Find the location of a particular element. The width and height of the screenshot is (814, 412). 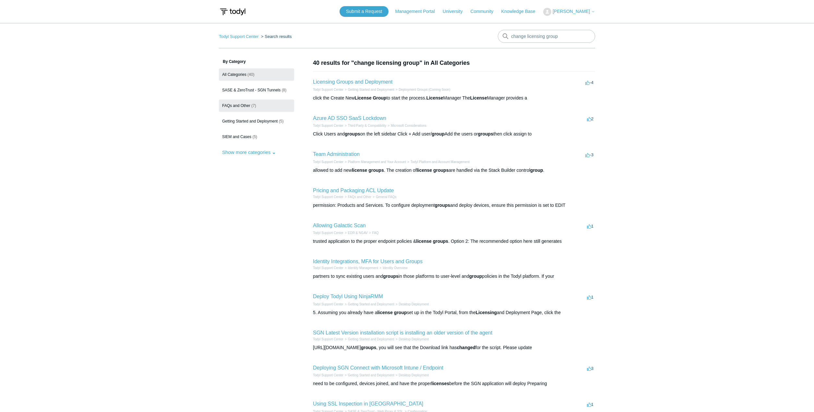

li: Third Party & Compatibility is located at coordinates (365, 126).